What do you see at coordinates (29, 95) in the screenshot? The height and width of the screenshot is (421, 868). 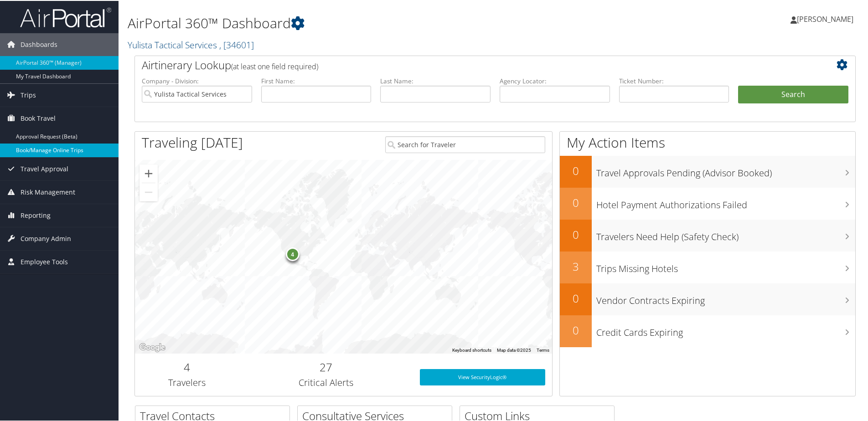 I see `span: Trips` at bounding box center [29, 95].